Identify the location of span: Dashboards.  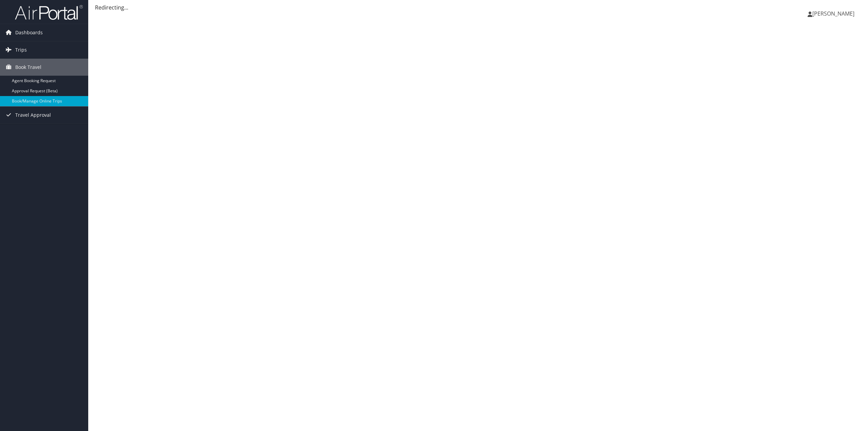
(29, 33).